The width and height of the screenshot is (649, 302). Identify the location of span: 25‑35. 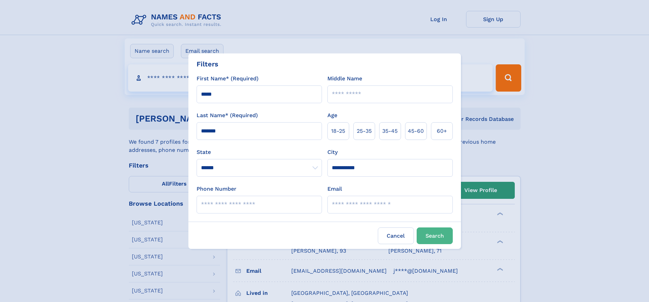
(364, 131).